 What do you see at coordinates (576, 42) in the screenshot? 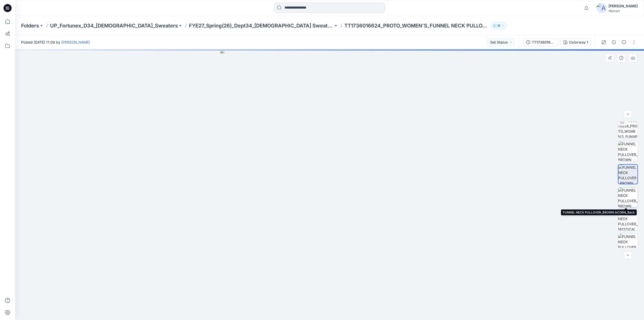
I see `button: Colorway 1` at bounding box center [576, 42].